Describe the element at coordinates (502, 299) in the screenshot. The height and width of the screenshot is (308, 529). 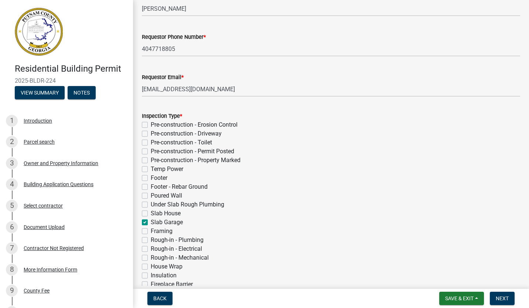
I see `button: Next` at that location.